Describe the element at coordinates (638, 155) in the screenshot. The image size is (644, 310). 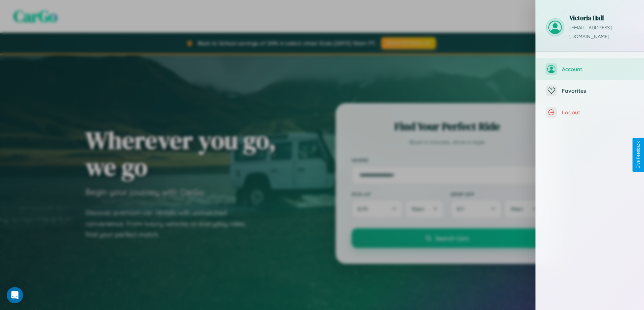
I see `div: Give Feedback` at that location.